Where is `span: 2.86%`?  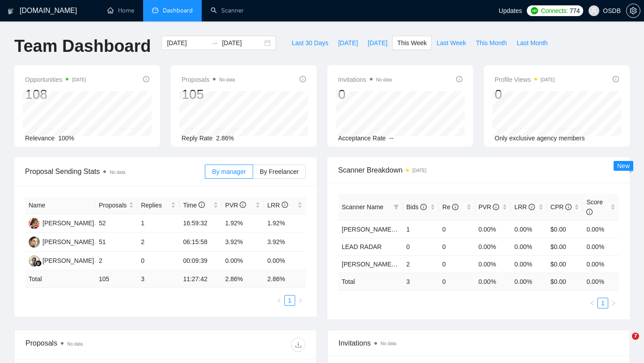
span: 2.86% is located at coordinates (225, 138).